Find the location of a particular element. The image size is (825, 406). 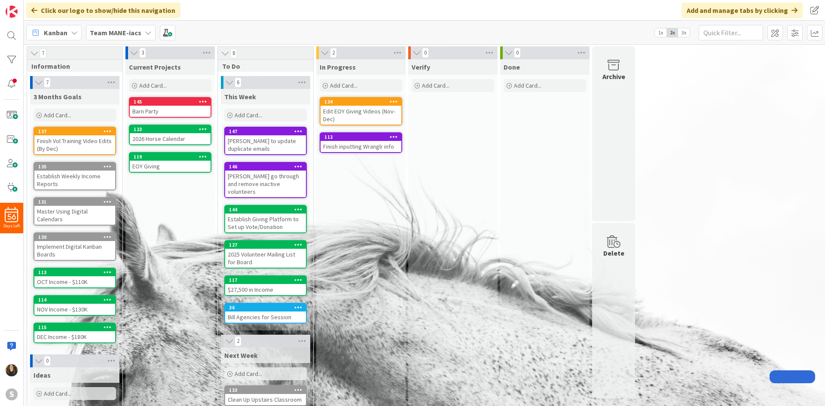

div: 36Bill Agencies for Session is located at coordinates (266, 313).